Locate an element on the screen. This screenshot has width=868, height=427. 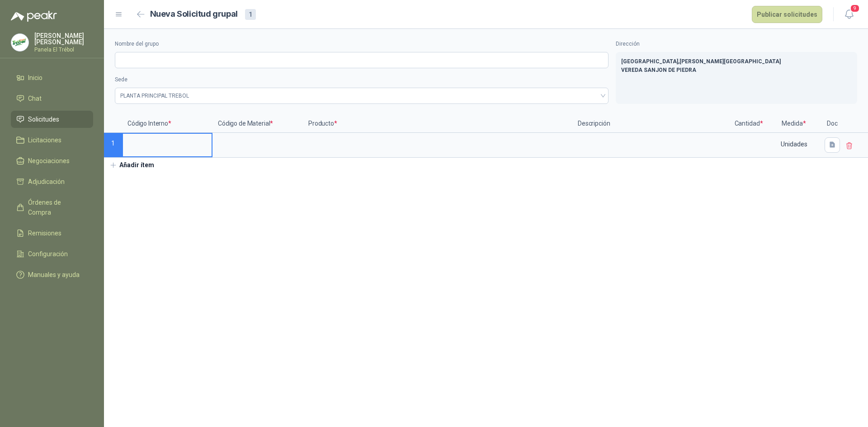
p: Código de Material is located at coordinates (258, 124).